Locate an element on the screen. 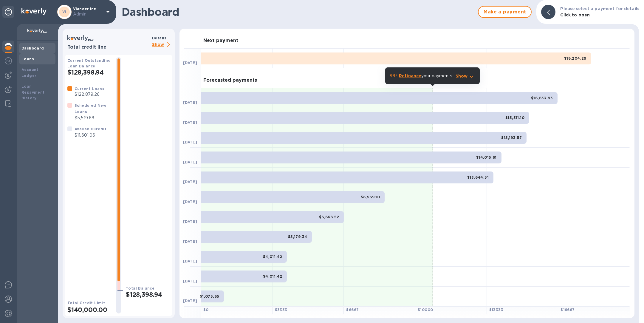 The image size is (644, 323). p: $5,519.68 is located at coordinates (93, 118).